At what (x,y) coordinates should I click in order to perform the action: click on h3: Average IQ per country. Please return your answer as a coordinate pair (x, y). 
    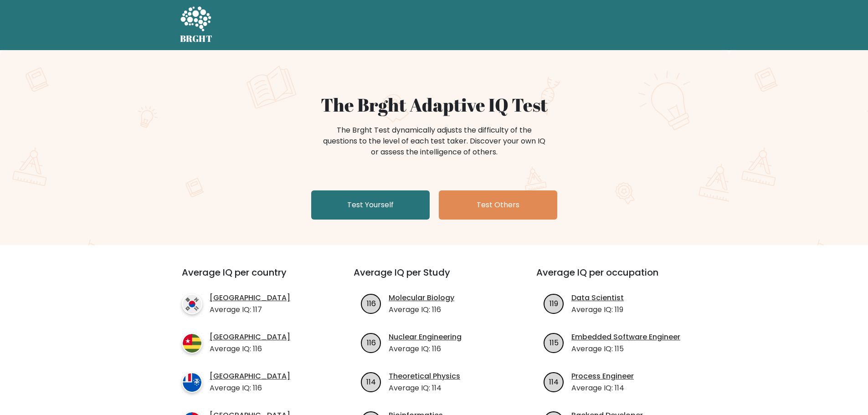
    Looking at the image, I should click on (251, 278).